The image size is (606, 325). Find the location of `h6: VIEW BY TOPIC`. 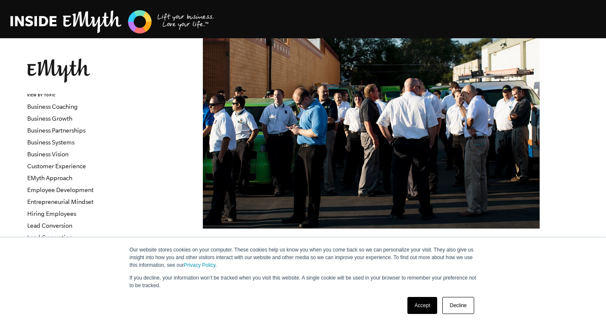

h6: VIEW BY TOPIC is located at coordinates (78, 96).